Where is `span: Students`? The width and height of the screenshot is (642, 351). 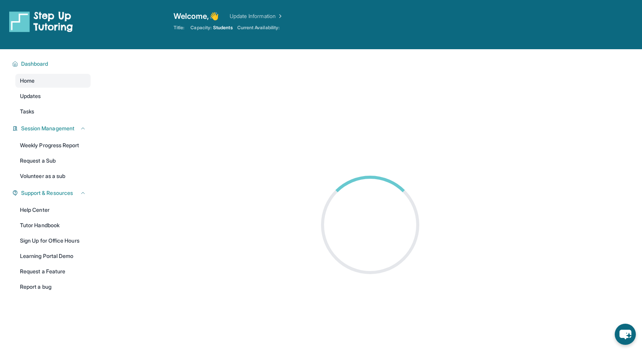 span: Students is located at coordinates (223, 28).